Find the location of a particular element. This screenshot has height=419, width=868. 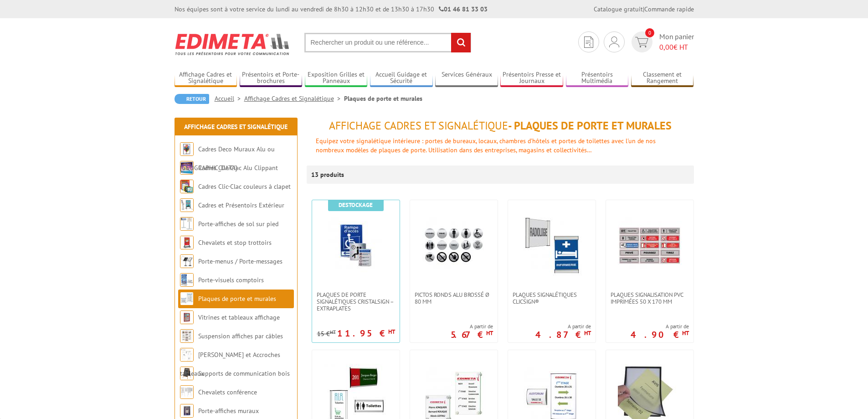

img: Plaques de porte signalétiques CristalSign – extraplates is located at coordinates (356, 246).